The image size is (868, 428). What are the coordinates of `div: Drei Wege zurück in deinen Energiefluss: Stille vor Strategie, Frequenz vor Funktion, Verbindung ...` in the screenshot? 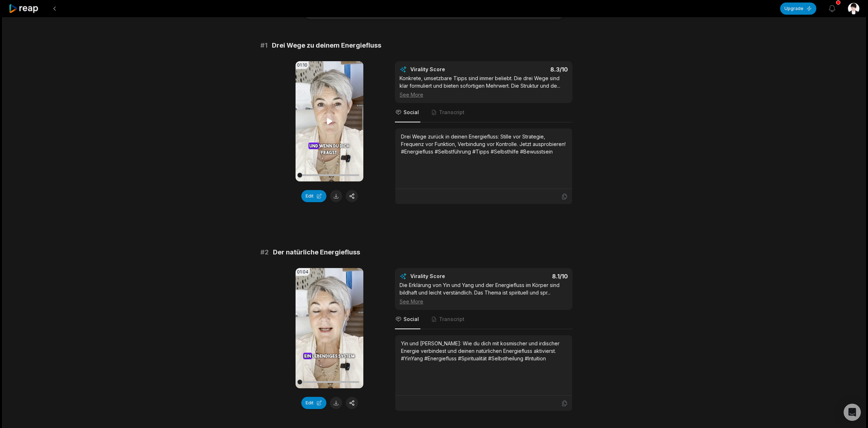 It's located at (483, 144).